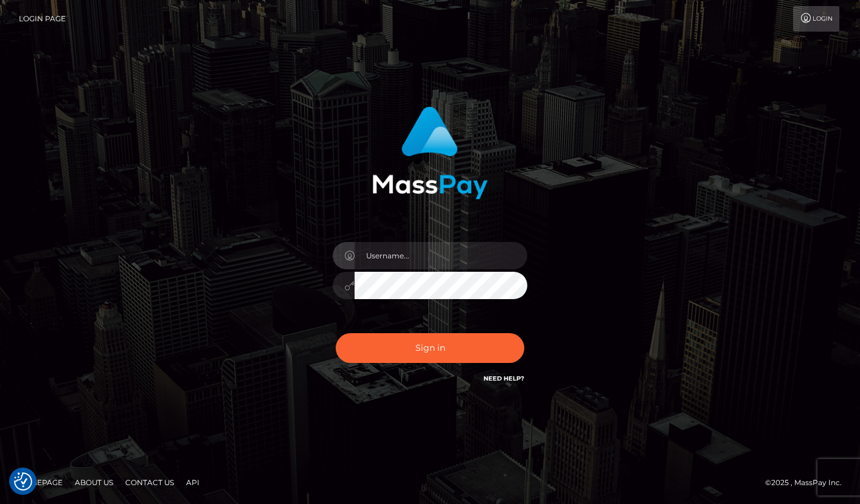  What do you see at coordinates (42, 19) in the screenshot?
I see `a: Login Page` at bounding box center [42, 19].